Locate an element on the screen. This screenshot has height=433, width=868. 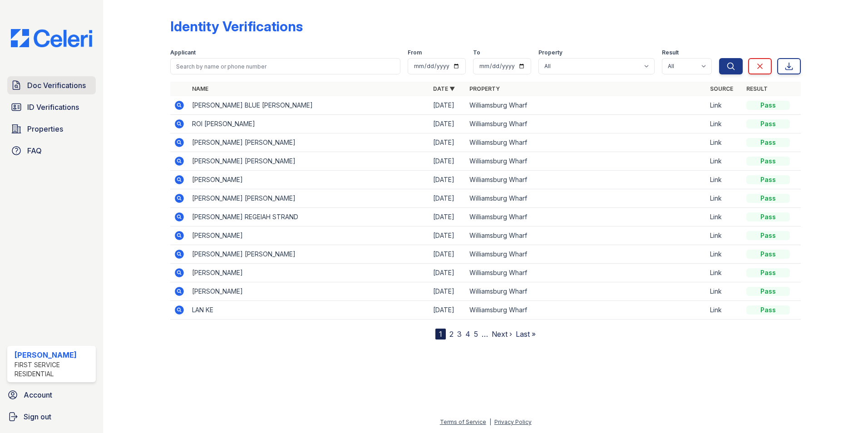
div: 1 is located at coordinates (440, 334).